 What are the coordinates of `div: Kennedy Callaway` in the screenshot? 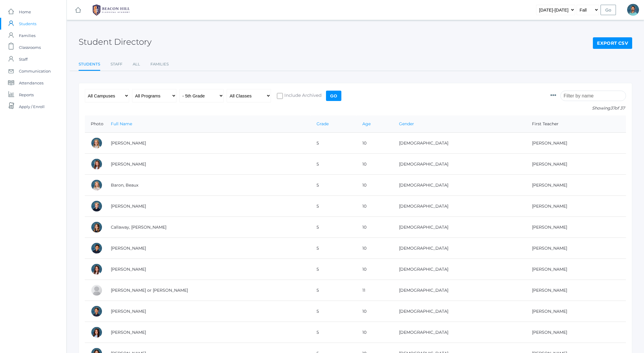 It's located at (97, 227).